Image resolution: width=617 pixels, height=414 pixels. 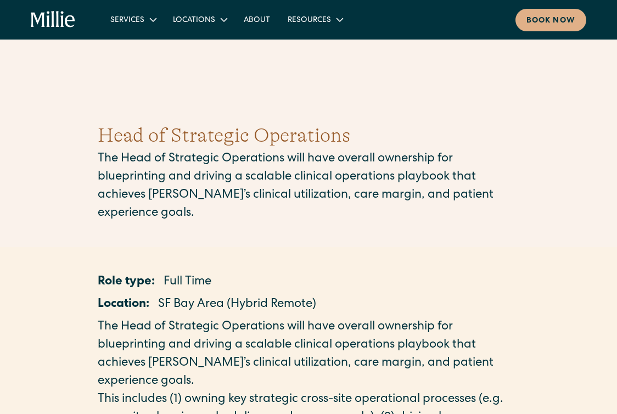 I want to click on p: Location:, so click(x=124, y=305).